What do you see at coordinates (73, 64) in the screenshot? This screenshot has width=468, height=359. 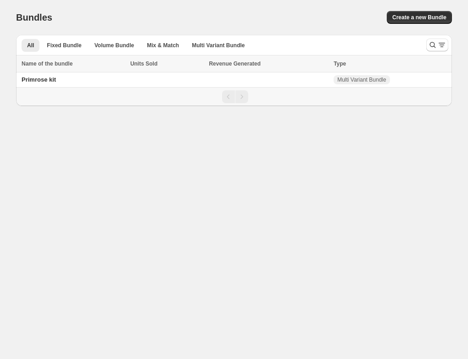 I see `div: Name of the bundle` at bounding box center [73, 64].